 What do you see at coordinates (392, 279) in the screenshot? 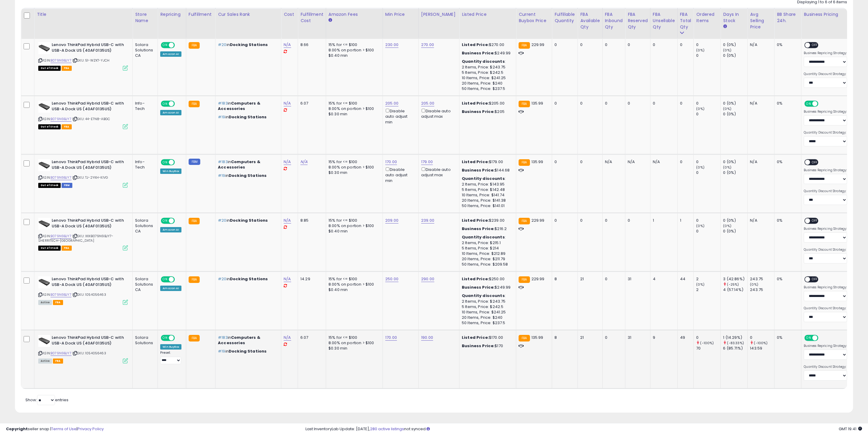
I see `a: 250.00` at bounding box center [392, 279].